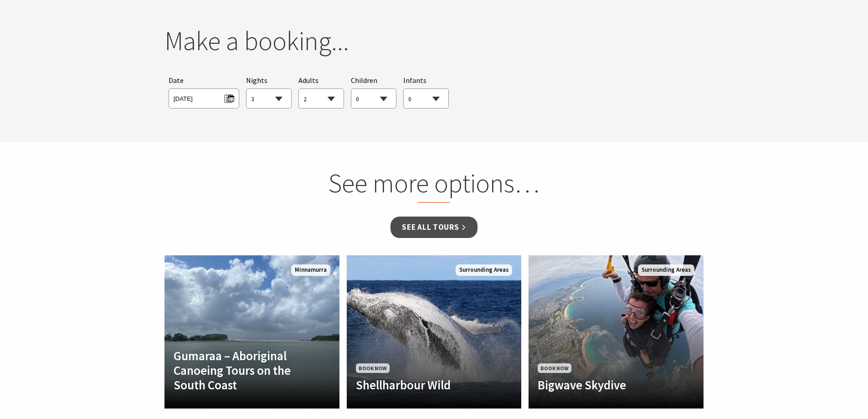 The height and width of the screenshot is (419, 868). Describe the element at coordinates (239, 370) in the screenshot. I see `h4: Gumaraa – Aboriginal Canoeing Tours on the South Coast` at that location.